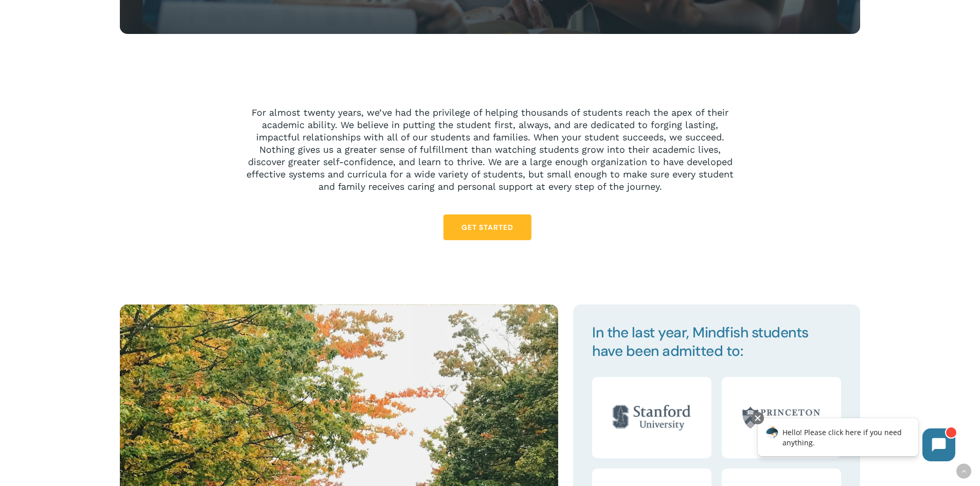  What do you see at coordinates (490, 149) in the screenshot?
I see `p: For almost twenty years, we’ve had the privilege of helping thousands of students reach the apex ...` at bounding box center [490, 149].